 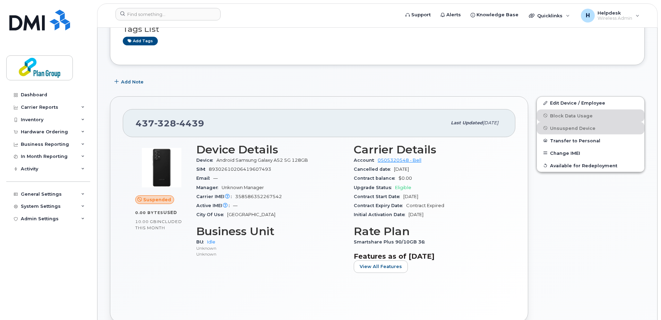 What do you see at coordinates (365, 160) in the screenshot?
I see `span: Account` at bounding box center [365, 160].